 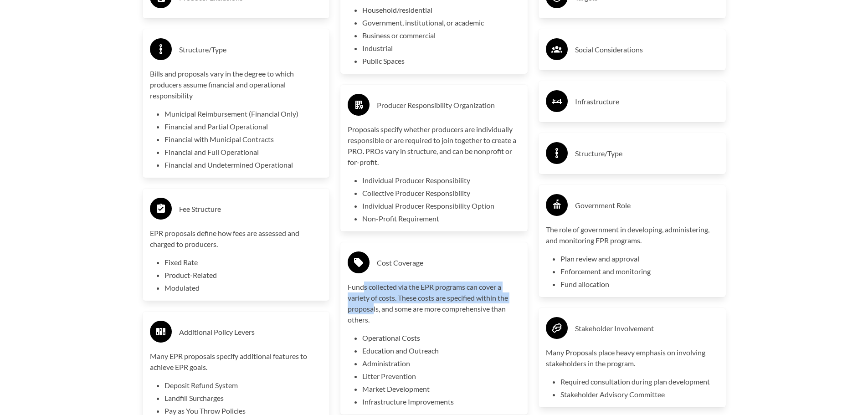 What do you see at coordinates (441, 338) in the screenshot?
I see `li: Operational Costs` at bounding box center [441, 338].